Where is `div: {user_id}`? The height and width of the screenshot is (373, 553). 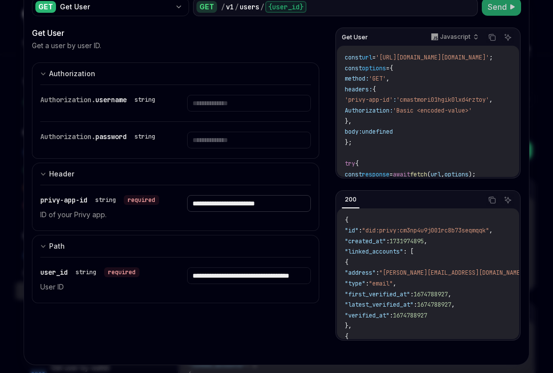
div: {user_id} is located at coordinates (286, 7).